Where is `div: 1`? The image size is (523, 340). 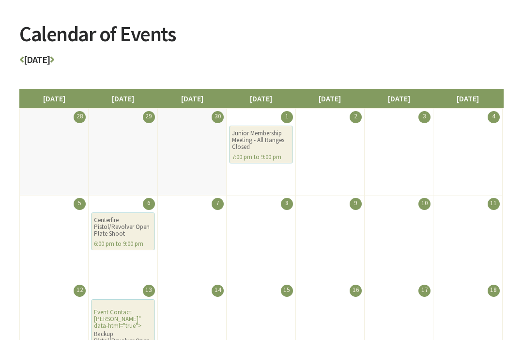 div: 1 is located at coordinates (287, 117).